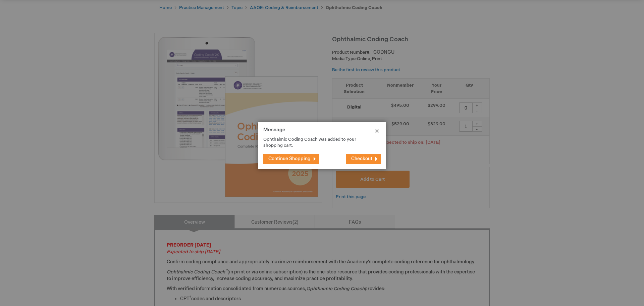 The width and height of the screenshot is (644, 306). I want to click on button: Checkout, so click(363, 159).